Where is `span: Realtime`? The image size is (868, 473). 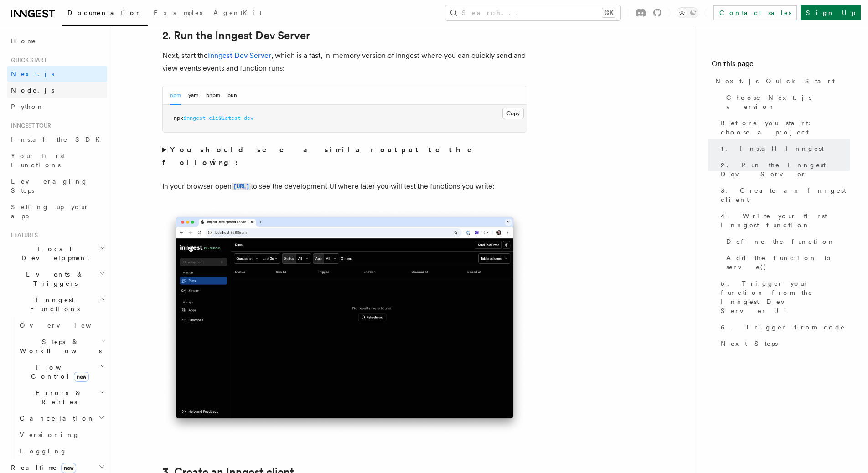 span: Realtime is located at coordinates (42, 468).